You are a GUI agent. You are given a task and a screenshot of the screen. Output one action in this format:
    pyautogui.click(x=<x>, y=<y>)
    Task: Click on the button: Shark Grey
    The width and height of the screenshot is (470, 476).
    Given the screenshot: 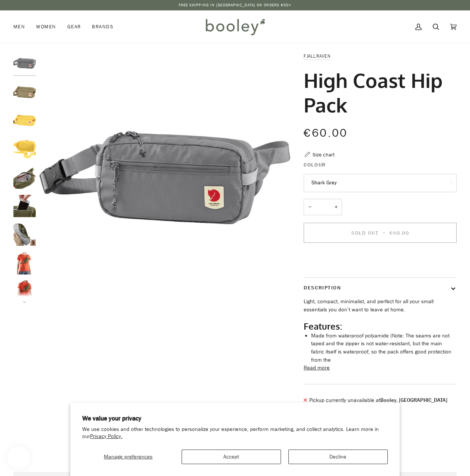 What is the action you would take?
    pyautogui.click(x=380, y=183)
    